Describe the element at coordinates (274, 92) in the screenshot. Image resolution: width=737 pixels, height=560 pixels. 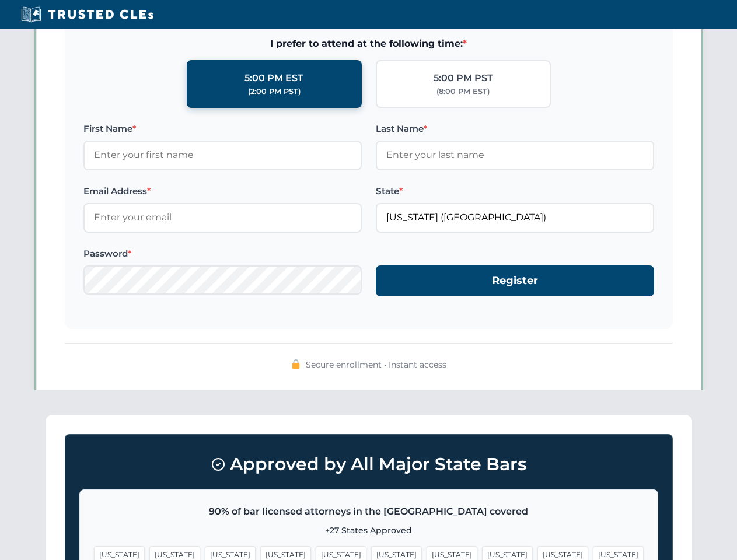
I see `div: (2:00 PM PST)` at that location.